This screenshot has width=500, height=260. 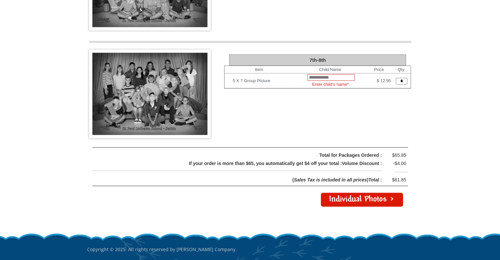 I want to click on a: Individual Photos >, so click(x=362, y=200).